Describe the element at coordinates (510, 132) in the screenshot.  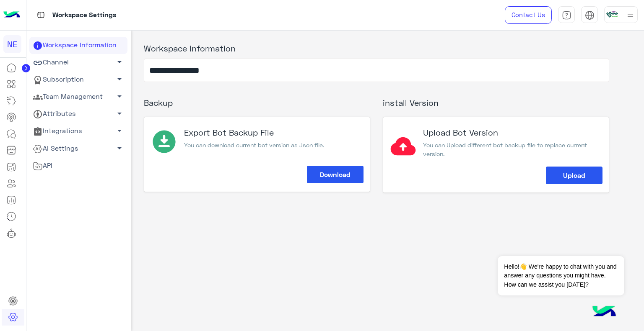
I see `h3: Upload Bot Version` at that location.